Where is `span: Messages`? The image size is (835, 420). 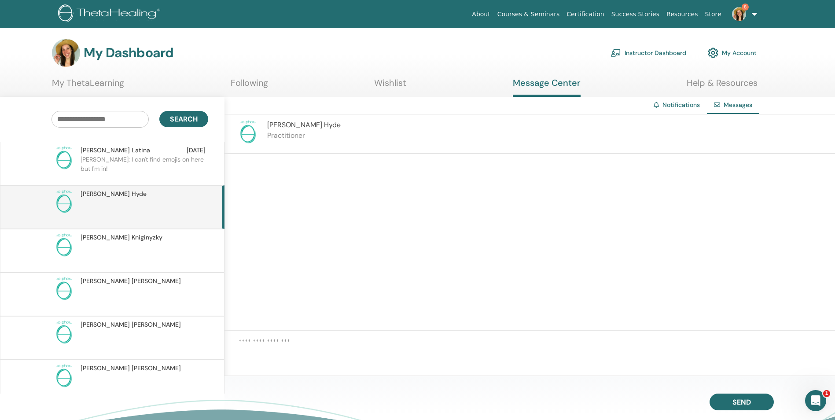
span: Messages is located at coordinates (738, 105).